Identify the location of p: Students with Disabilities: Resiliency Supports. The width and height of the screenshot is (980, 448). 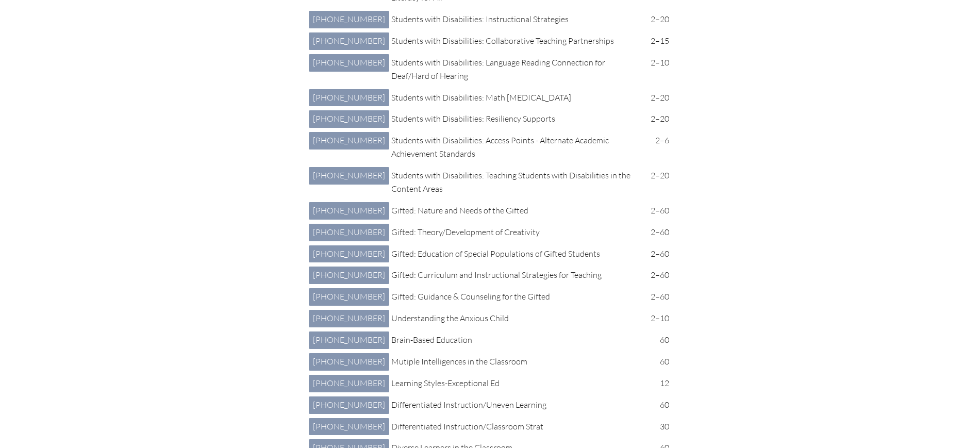
(515, 119).